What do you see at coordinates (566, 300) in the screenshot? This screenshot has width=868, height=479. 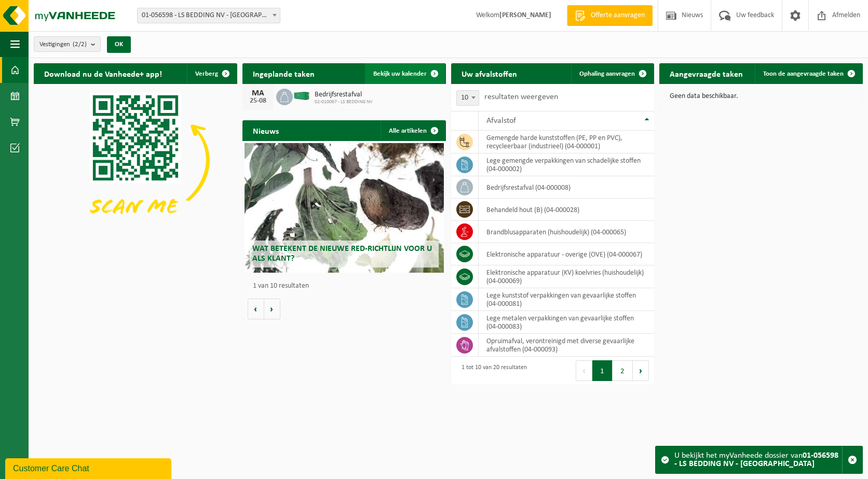 I see `td: lege kunststof verpakkingen van gevaarlijke stoffen (04-000081)` at bounding box center [566, 300].